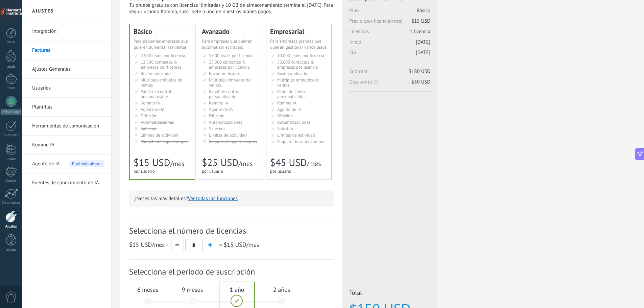 This screenshot has width=644, height=308. I want to click on li: Integración, so click(66, 31).